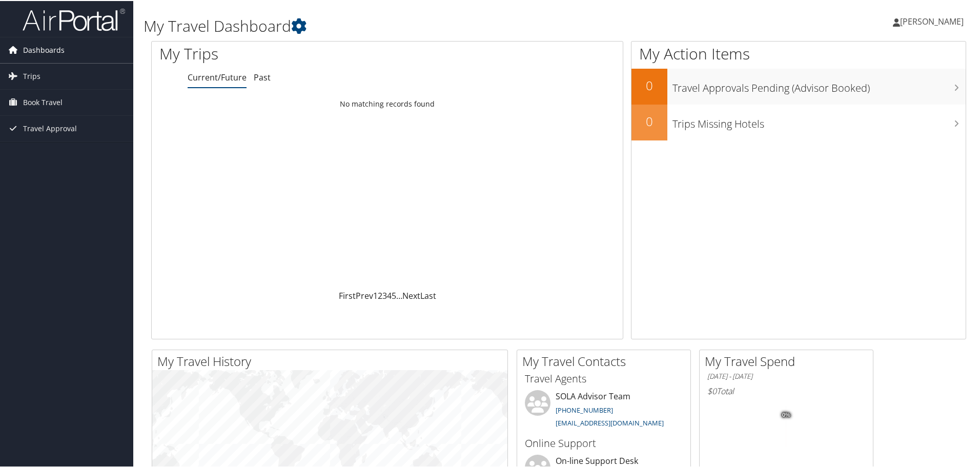 This screenshot has width=980, height=467. Describe the element at coordinates (604, 378) in the screenshot. I see `h3: Travel Agents` at that location.